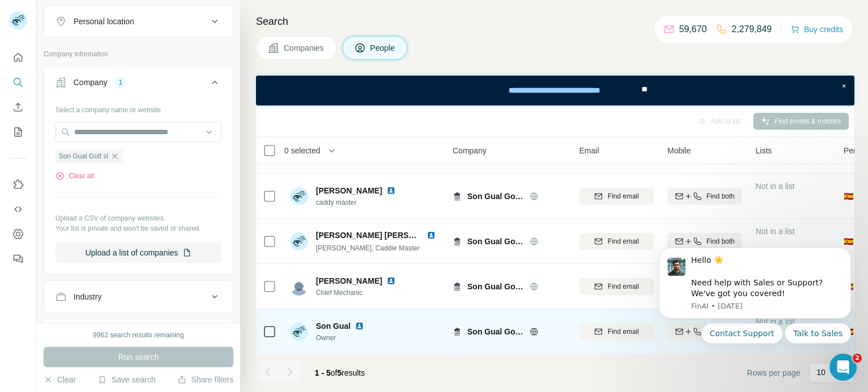 This screenshot has width=868, height=392. I want to click on div: Industry, so click(87, 297).